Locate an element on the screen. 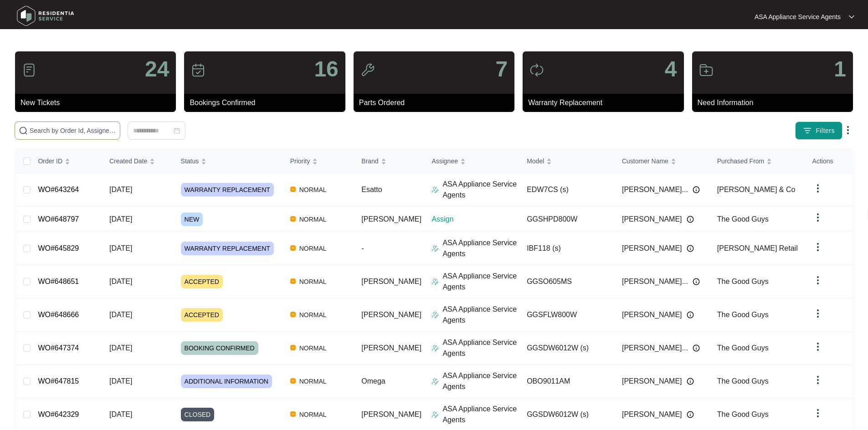  span: Priority is located at coordinates (300, 161).